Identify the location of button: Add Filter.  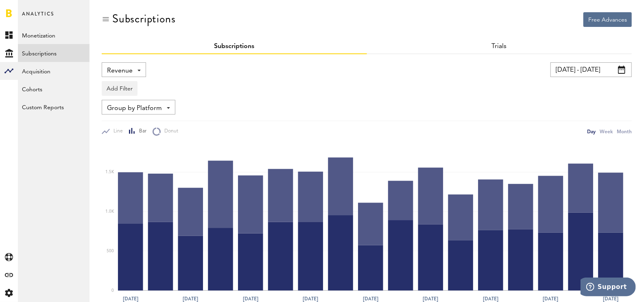
(119, 89).